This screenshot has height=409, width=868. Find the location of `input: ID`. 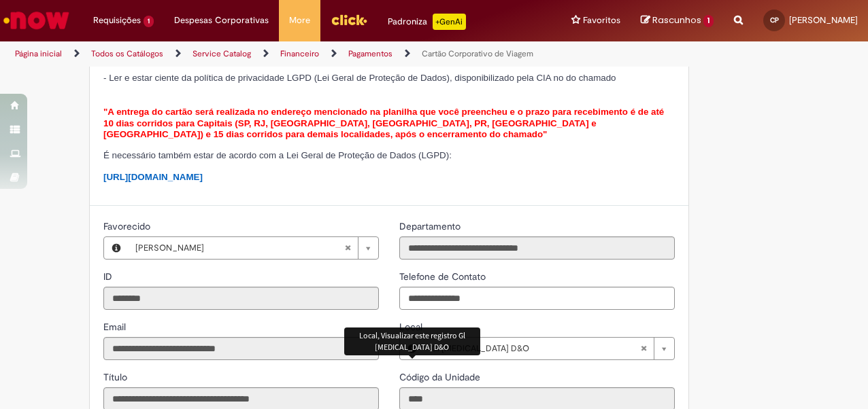

input: ID is located at coordinates (240, 298).